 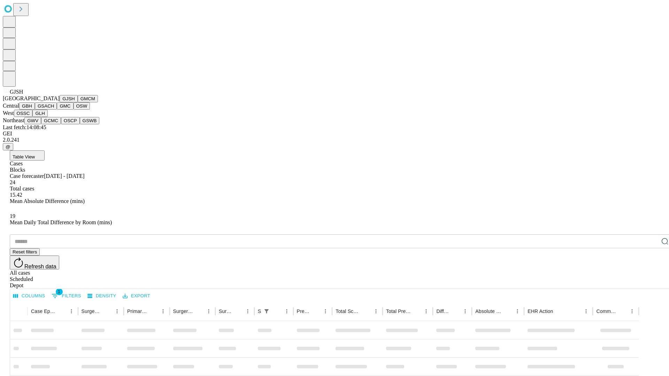 I want to click on button: Select columns, so click(x=29, y=296).